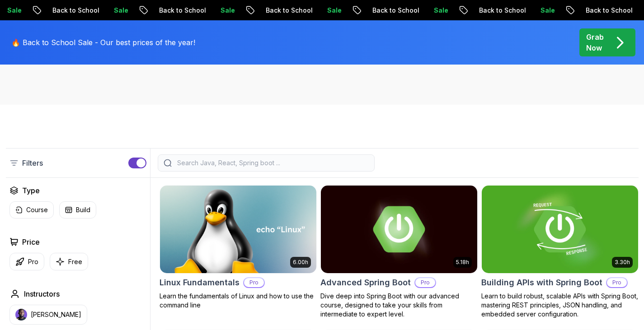 The image size is (644, 330). I want to click on p: Learn the fundamentals of Linux and how to use the command line, so click(238, 300).